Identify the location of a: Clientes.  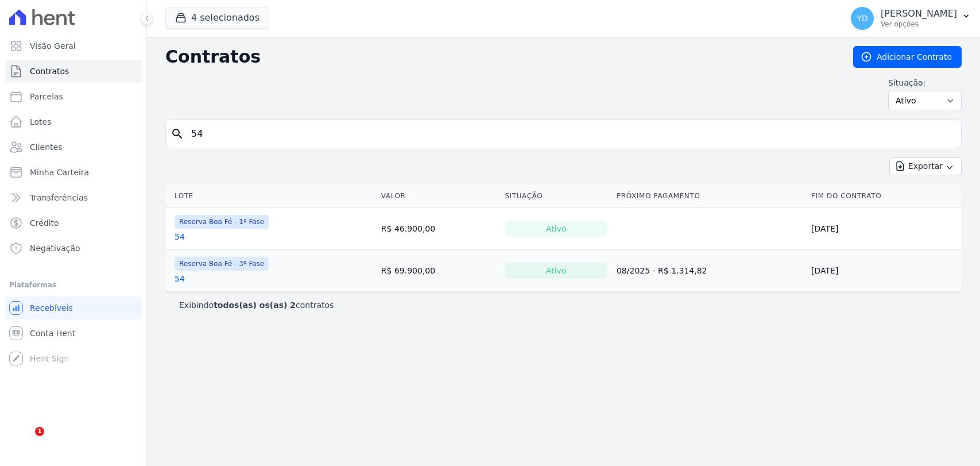
(73, 147).